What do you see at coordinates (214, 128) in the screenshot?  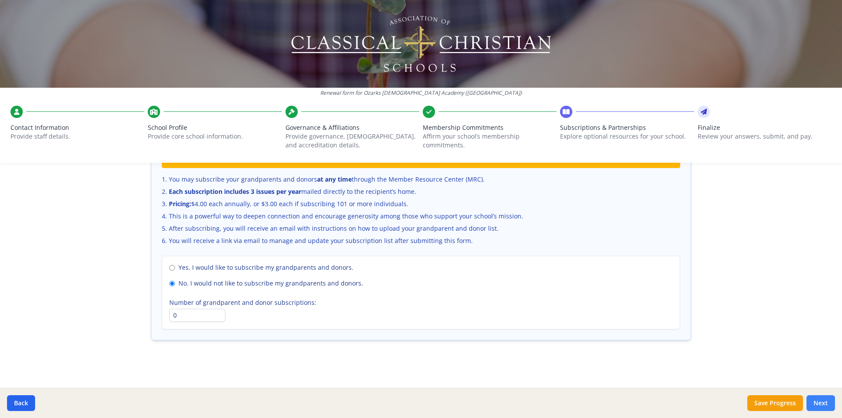 I see `span: School Profile` at bounding box center [214, 128].